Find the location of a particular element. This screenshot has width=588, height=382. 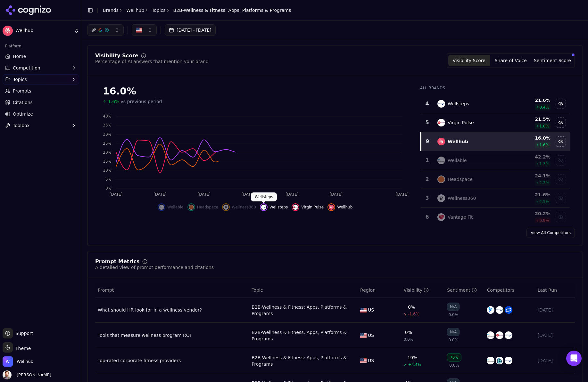

a: Optimize is located at coordinates (41, 114).